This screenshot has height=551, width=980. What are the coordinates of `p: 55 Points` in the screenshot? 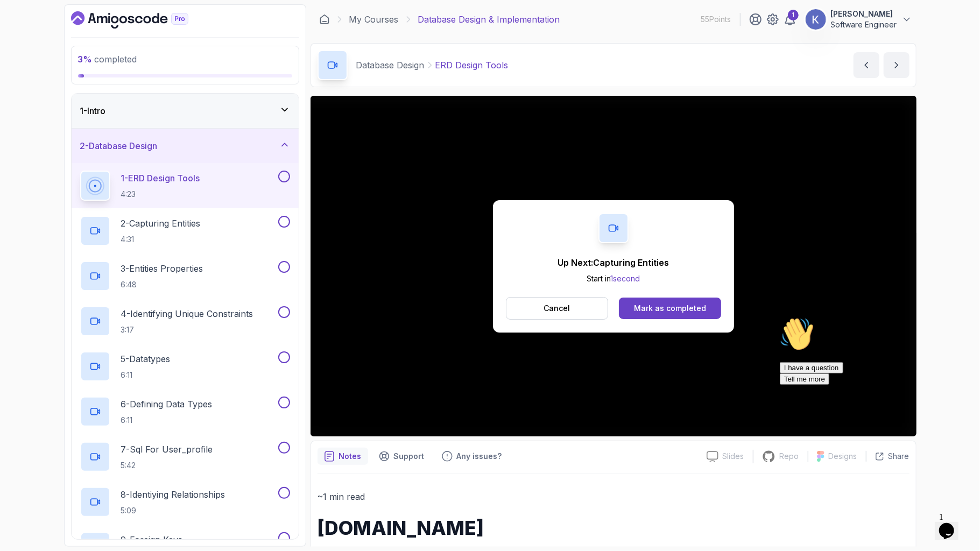 It's located at (716, 19).